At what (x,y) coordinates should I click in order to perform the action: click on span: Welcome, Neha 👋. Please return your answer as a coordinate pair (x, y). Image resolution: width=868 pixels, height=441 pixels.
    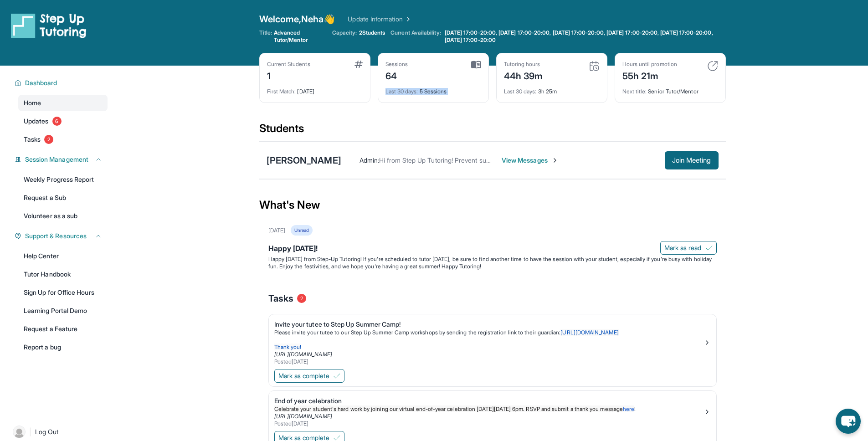
    Looking at the image, I should click on (297, 19).